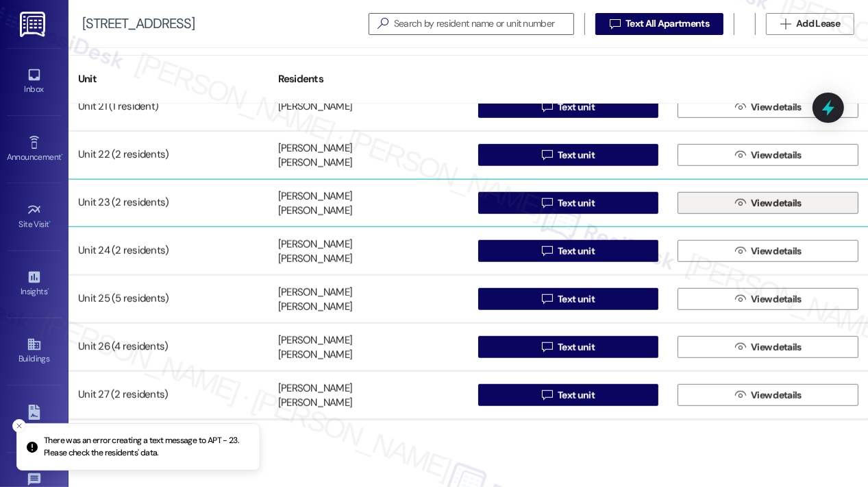 The height and width of the screenshot is (487, 868). What do you see at coordinates (168, 155) in the screenshot?
I see `div: Unit 22 (2 residents)` at bounding box center [168, 155].